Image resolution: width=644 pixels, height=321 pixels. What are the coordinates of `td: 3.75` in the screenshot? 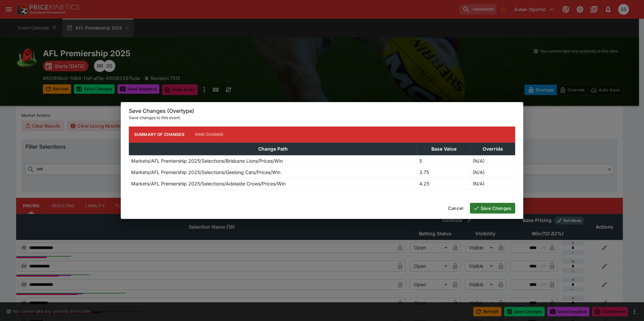 It's located at (444, 172).